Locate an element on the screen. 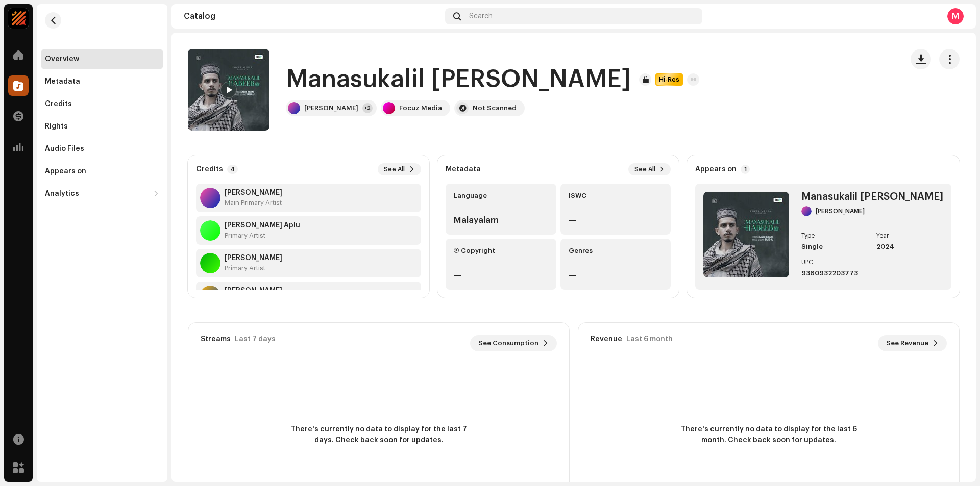 This screenshot has width=980, height=486. div: Last 6 month is located at coordinates (649, 339).